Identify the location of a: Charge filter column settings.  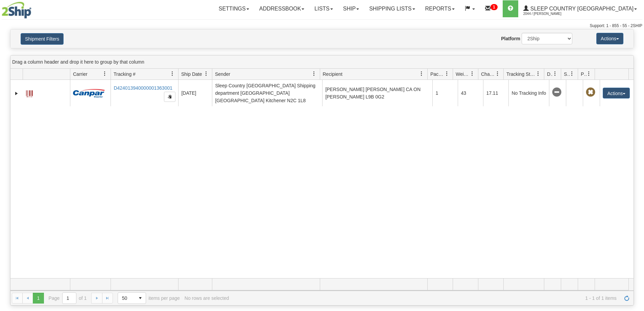
(497, 74).